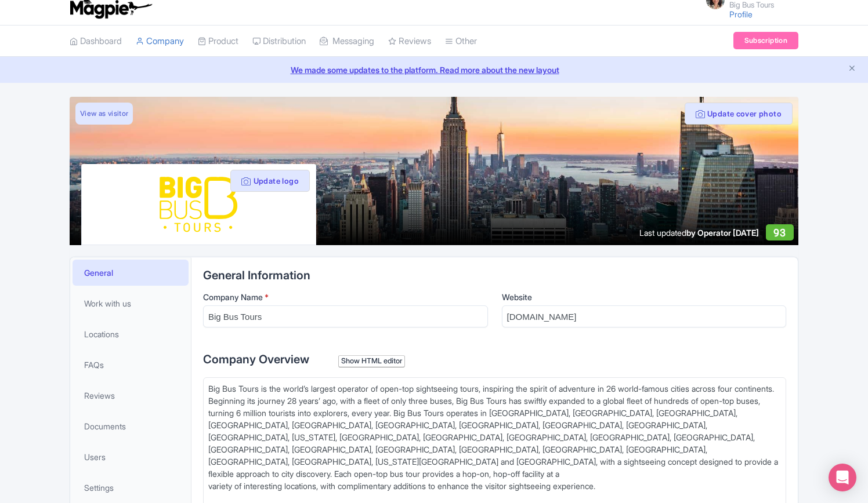  I want to click on a: Profile, so click(740, 14).